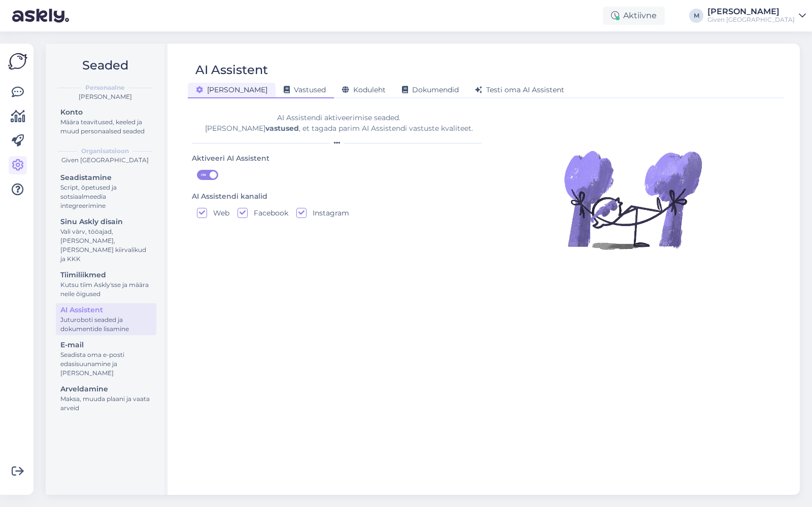 This screenshot has width=812, height=507. Describe the element at coordinates (634, 16) in the screenshot. I see `div: Aktiivne` at that location.